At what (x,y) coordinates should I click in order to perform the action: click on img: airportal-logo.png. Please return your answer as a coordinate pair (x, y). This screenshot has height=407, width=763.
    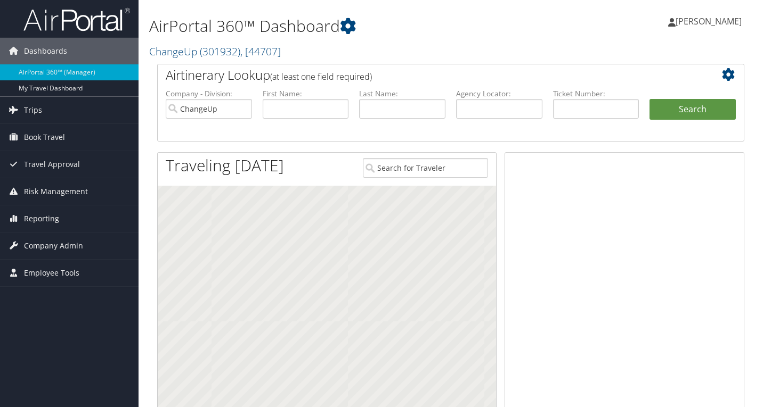
    Looking at the image, I should click on (77, 19).